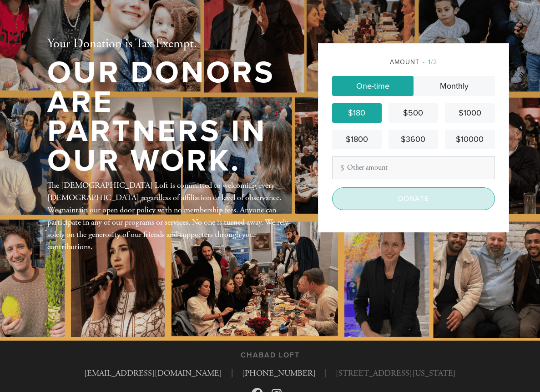  I want to click on div: $3600, so click(413, 139).